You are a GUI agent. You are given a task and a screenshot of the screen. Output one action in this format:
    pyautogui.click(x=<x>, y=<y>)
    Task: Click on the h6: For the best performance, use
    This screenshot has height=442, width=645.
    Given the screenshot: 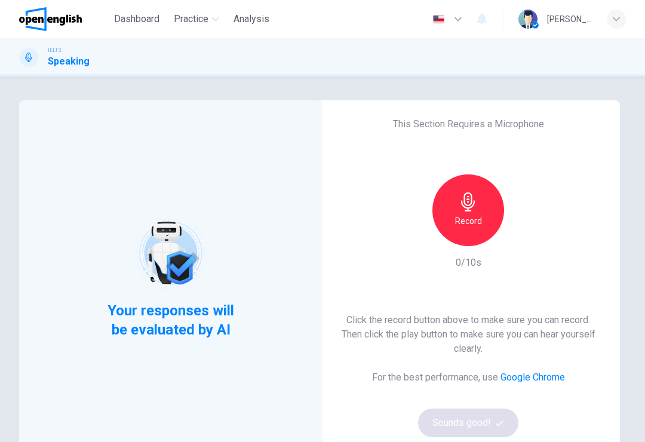 What is the action you would take?
    pyautogui.click(x=468, y=377)
    